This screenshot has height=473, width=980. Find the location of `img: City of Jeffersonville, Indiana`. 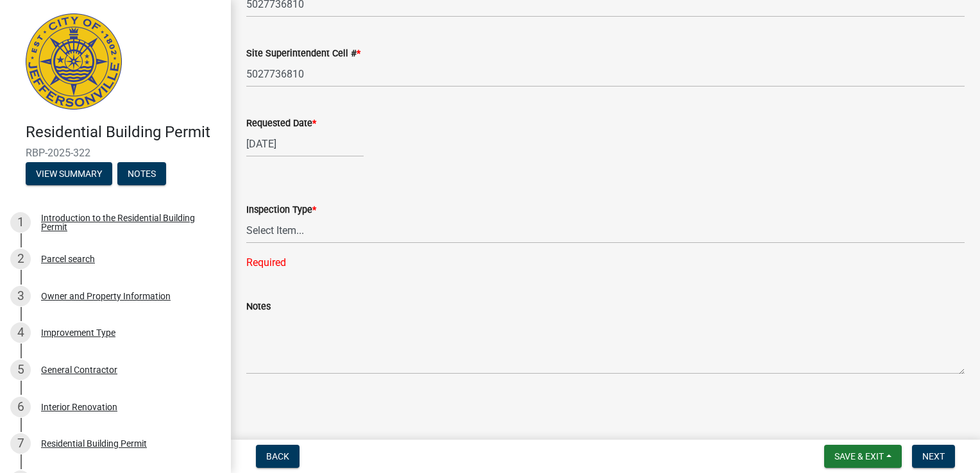

img: City of Jeffersonville, Indiana is located at coordinates (74, 62).